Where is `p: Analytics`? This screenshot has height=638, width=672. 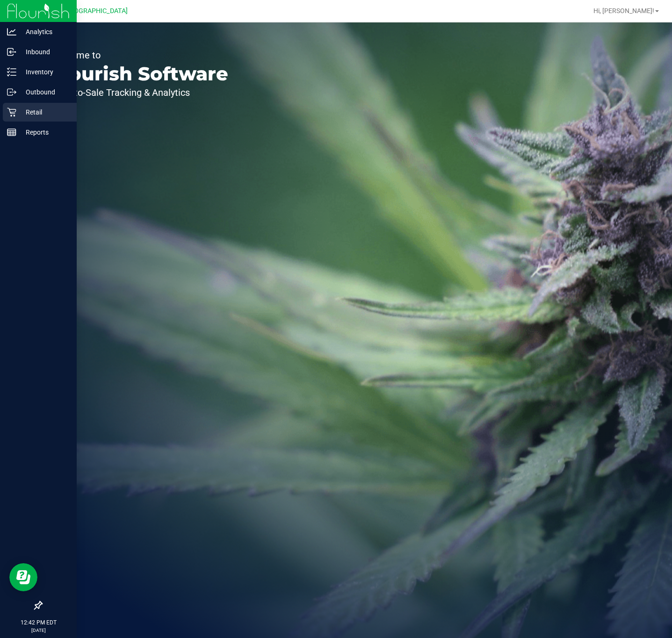
p: Analytics is located at coordinates (44, 32).